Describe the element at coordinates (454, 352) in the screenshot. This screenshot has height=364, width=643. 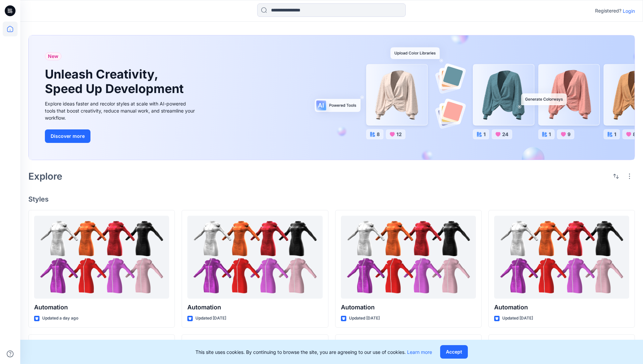
I see `button: Accept` at that location.